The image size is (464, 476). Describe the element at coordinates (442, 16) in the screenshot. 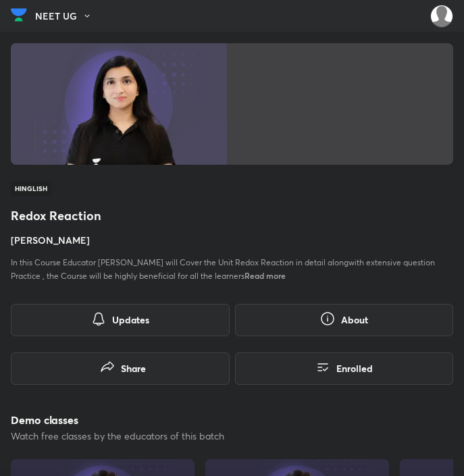

I see `img: Amisha Rani` at that location.